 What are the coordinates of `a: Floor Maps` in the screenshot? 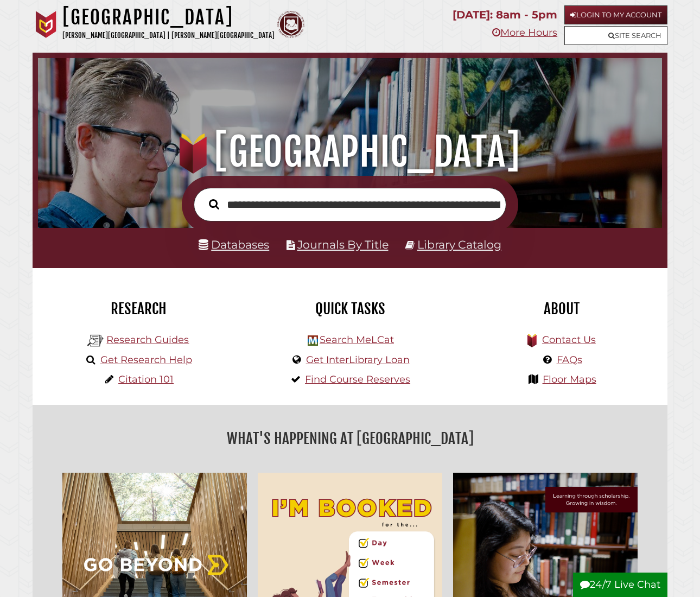 It's located at (569, 379).